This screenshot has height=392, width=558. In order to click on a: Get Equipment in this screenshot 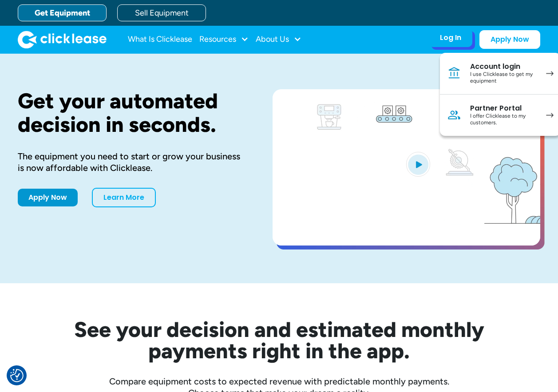, I will do `click(62, 13)`.